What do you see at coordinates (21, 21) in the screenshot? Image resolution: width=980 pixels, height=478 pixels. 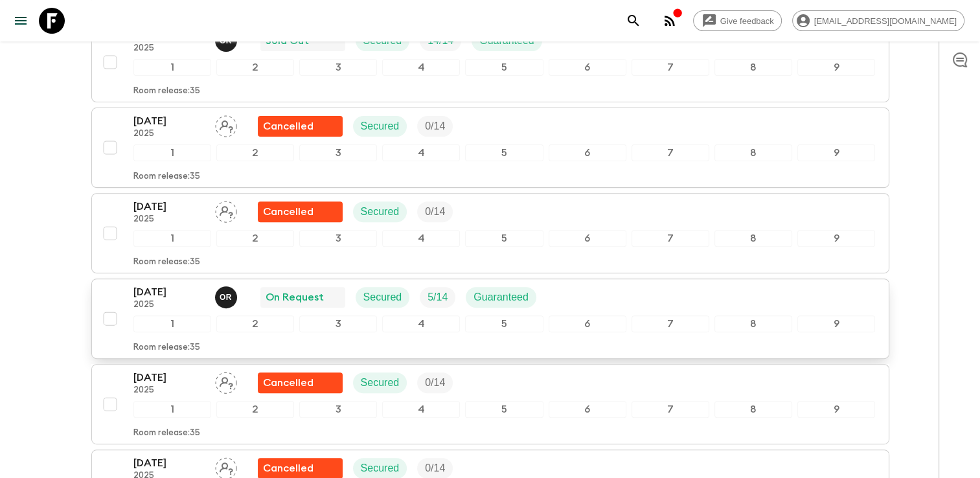 I see `button: menu` at bounding box center [21, 21].